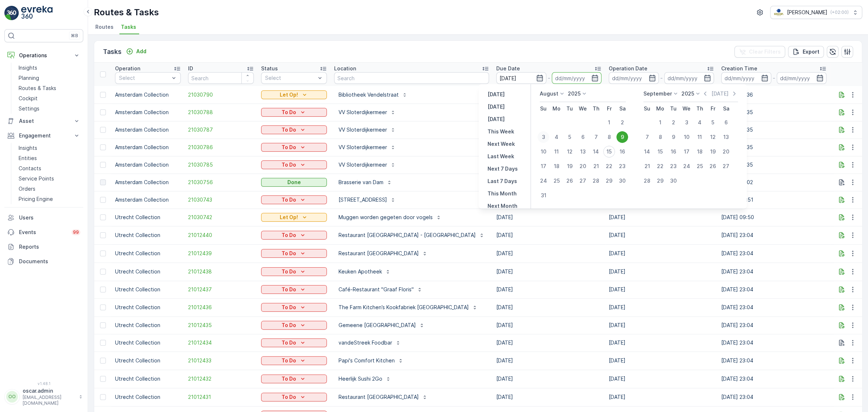 The image size is (868, 412). What do you see at coordinates (221, 360) in the screenshot?
I see `span: 21012433` at bounding box center [221, 360].